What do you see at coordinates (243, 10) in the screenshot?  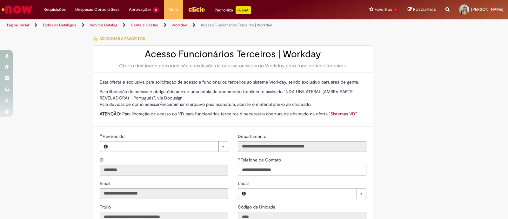 I see `p: +GenAi` at bounding box center [243, 10].